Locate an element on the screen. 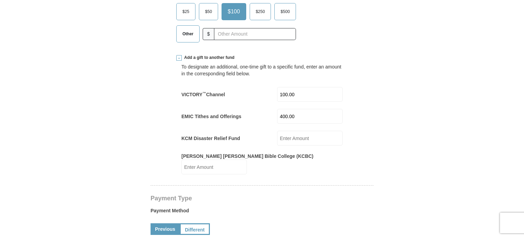  h4: Payment Type is located at coordinates (262, 198).